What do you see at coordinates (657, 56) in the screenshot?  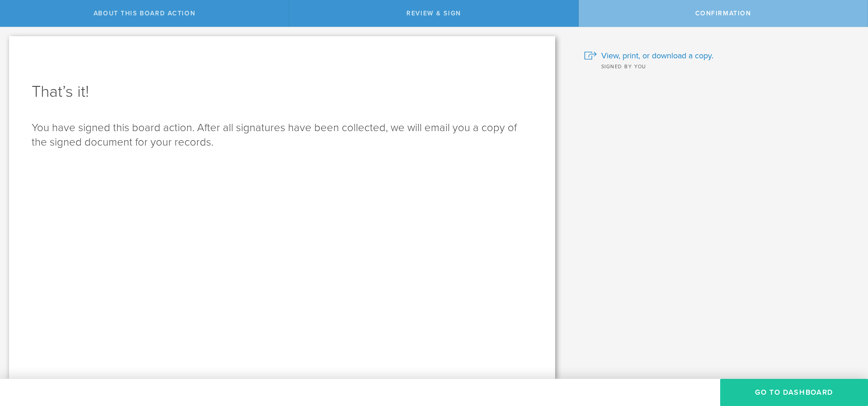 I see `span: View, print, or download a copy.` at bounding box center [657, 56].